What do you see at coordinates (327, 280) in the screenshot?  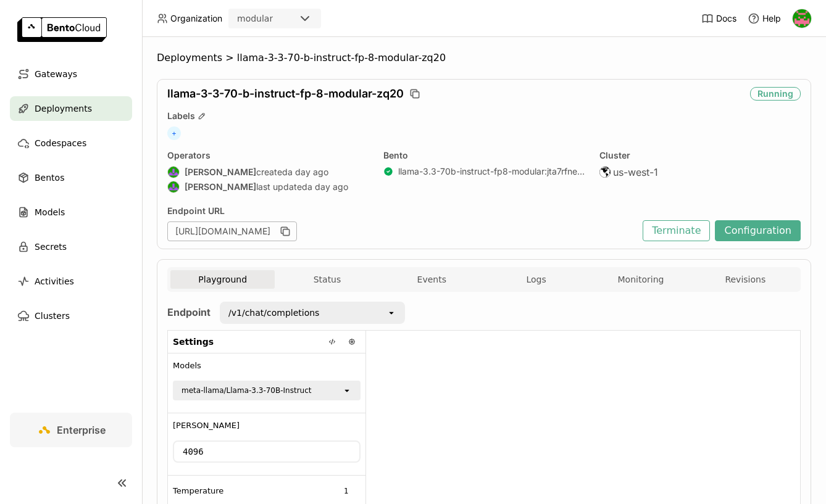 I see `button: Status` at bounding box center [327, 280].